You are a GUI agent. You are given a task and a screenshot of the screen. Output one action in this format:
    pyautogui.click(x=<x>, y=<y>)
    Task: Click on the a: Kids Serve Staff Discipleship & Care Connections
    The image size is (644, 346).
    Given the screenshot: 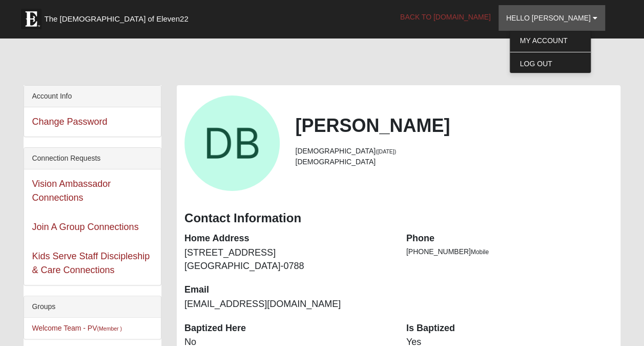 What is the action you would take?
    pyautogui.click(x=91, y=263)
    